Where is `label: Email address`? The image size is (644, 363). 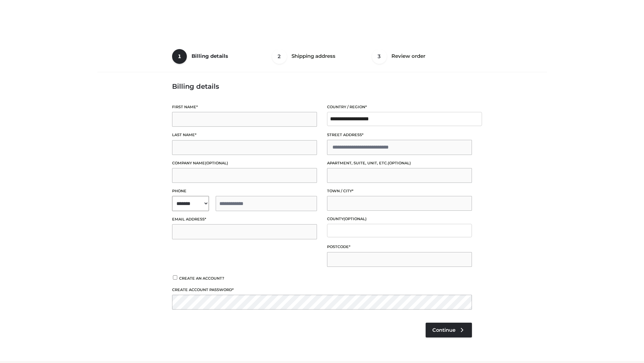 label: Email address is located at coordinates (244, 219).